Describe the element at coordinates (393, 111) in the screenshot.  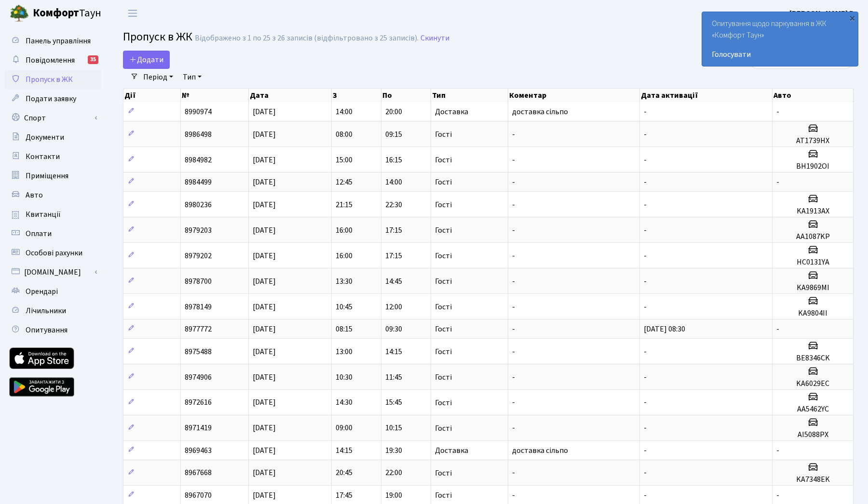
I see `span: 20:00` at that location.